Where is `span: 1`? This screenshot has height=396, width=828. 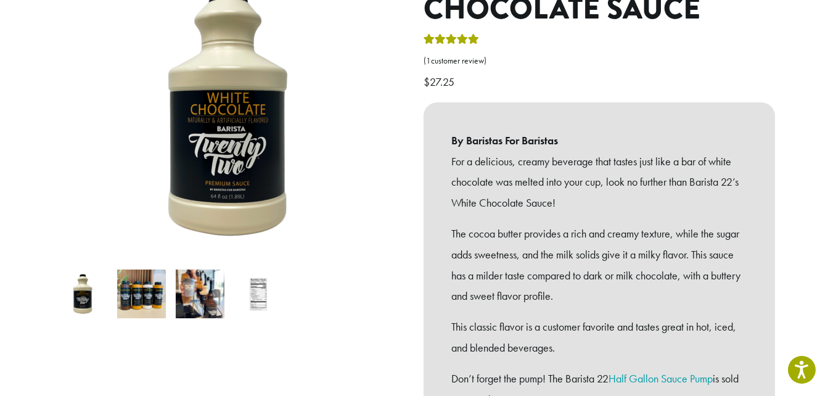 span: 1 is located at coordinates (428, 60).